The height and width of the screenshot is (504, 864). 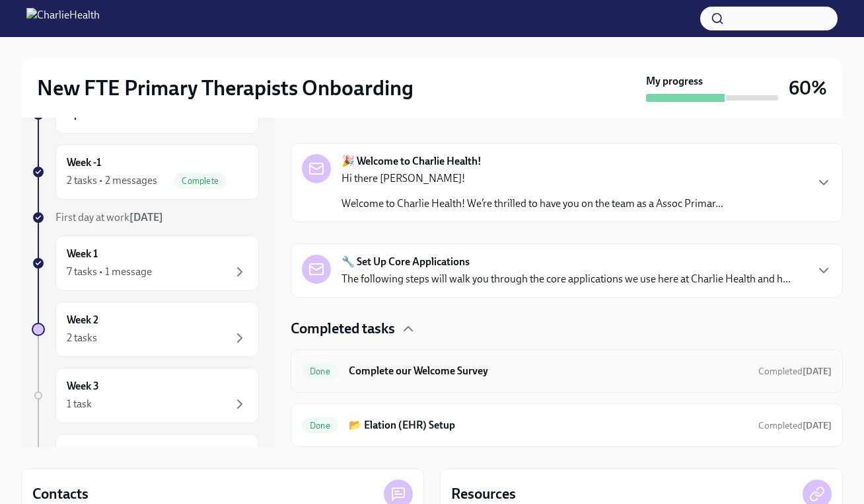 What do you see at coordinates (343, 329) in the screenshot?
I see `h4: Completed tasks` at bounding box center [343, 329].